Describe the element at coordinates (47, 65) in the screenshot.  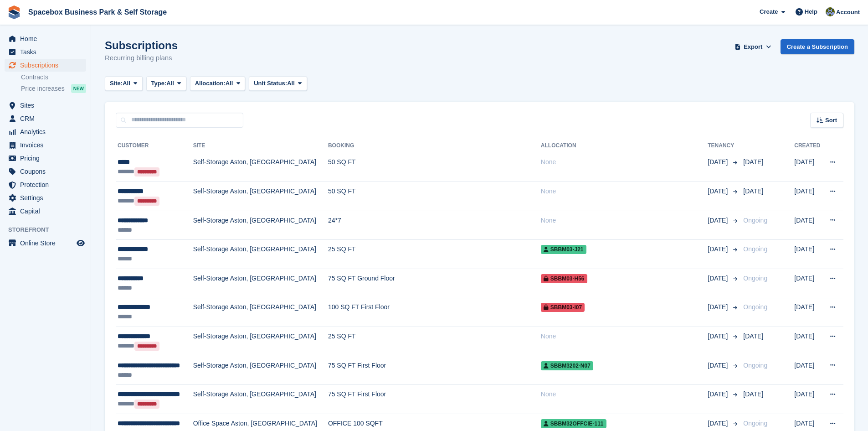
I see `span: Subscriptions` at that location.